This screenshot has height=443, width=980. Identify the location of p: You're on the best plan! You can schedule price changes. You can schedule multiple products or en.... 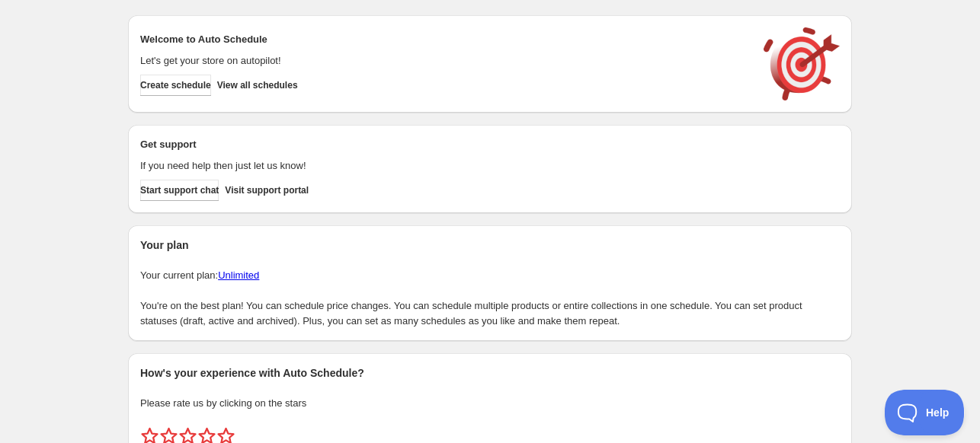
(490, 313).